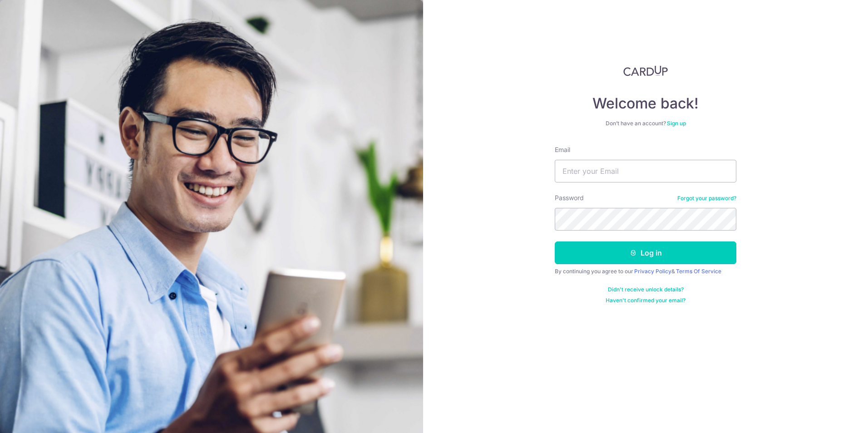 The height and width of the screenshot is (433, 868). Describe the element at coordinates (646, 271) in the screenshot. I see `div: By continuing you agree to our &` at that location.